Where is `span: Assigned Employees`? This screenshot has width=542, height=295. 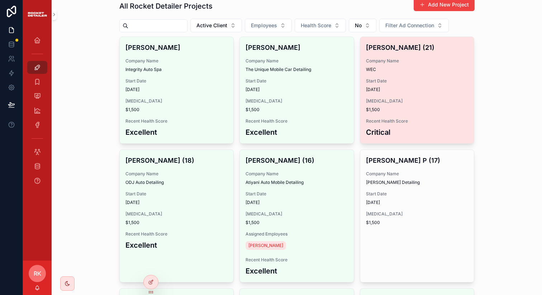 span: Assigned Employees is located at coordinates (297, 234).